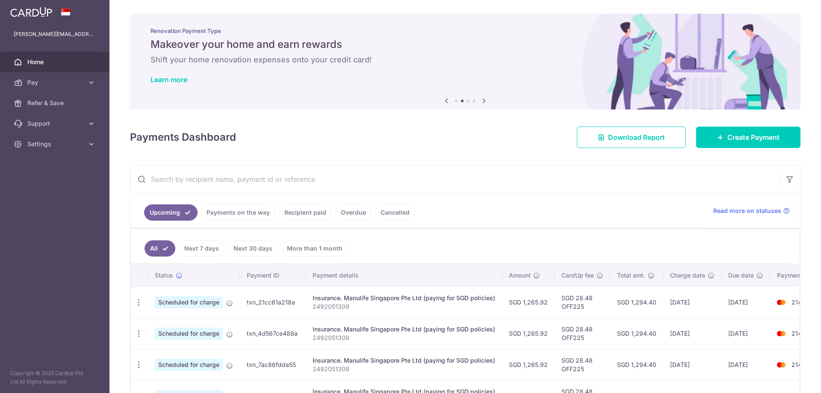 The image size is (821, 393). What do you see at coordinates (56, 62) in the screenshot?
I see `span: Home` at bounding box center [56, 62].